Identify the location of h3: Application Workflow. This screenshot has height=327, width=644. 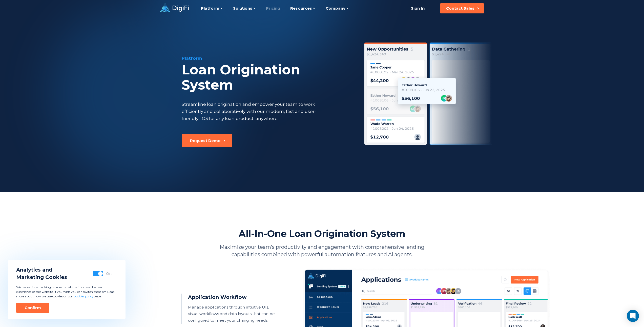
(234, 297).